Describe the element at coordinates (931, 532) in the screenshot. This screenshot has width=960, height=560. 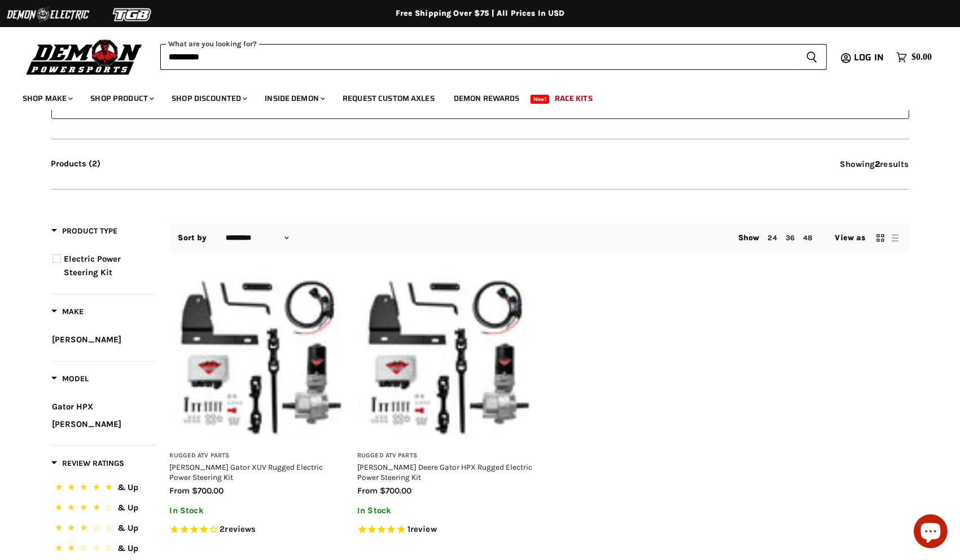
I see `inbox-online-store-chat: Shopify online store chat` at that location.